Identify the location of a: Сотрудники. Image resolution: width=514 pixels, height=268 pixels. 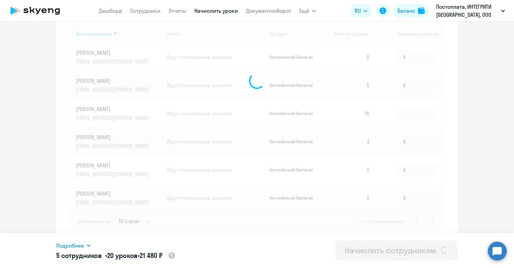
(145, 11).